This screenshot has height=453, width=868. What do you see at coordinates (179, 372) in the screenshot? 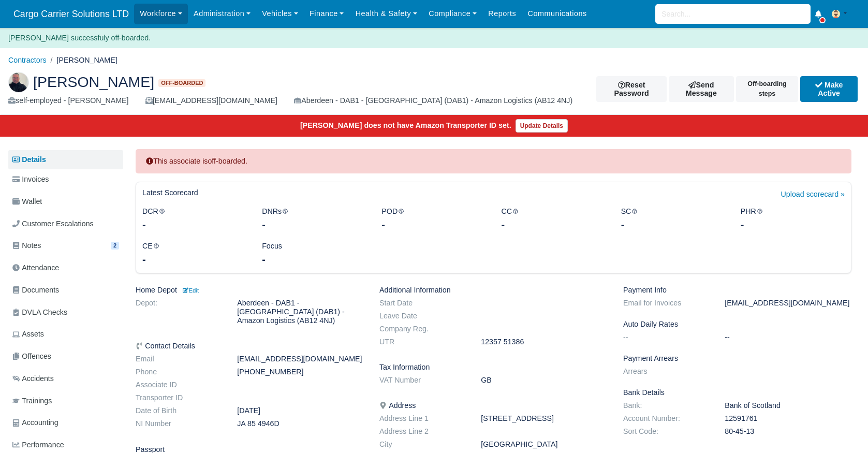
I see `dt: Phone` at bounding box center [179, 372].